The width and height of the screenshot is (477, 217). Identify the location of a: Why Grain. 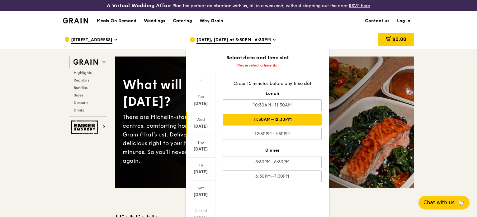
(212, 21).